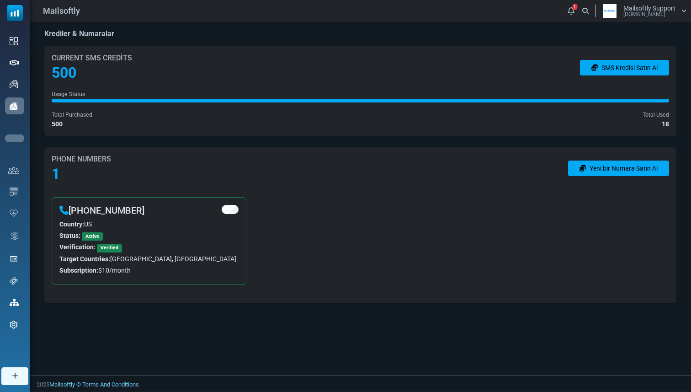 Image resolution: width=691 pixels, height=392 pixels. What do you see at coordinates (14, 192) in the screenshot?
I see `img: email-templates-icon.svg` at bounding box center [14, 192].